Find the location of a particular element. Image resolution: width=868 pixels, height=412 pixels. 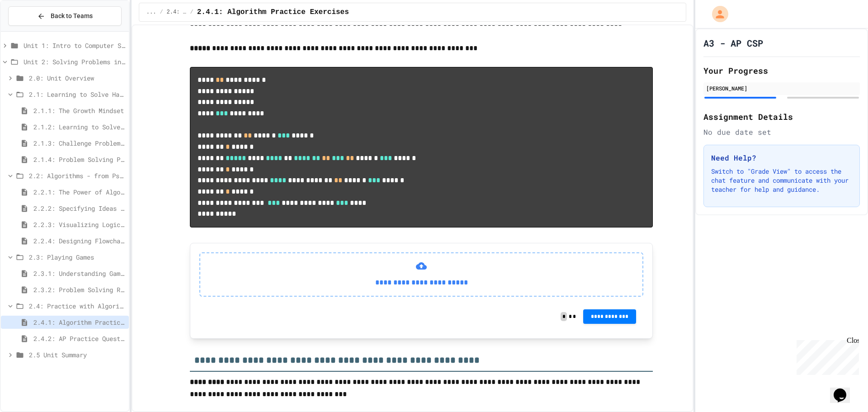

span: 2.1.4: Problem Solving Practice is located at coordinates (79, 159).